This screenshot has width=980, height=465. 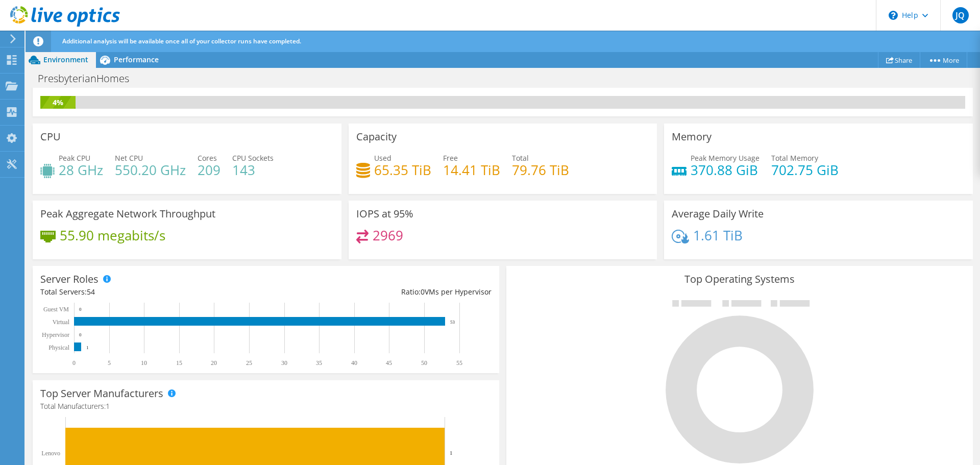 I want to click on h3: IOPS at 95%, so click(x=385, y=214).